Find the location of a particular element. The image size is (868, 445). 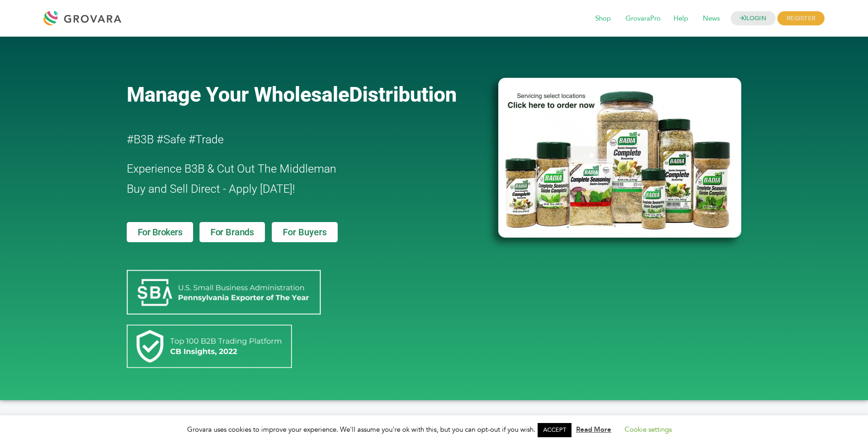

span: For Brands is located at coordinates (232, 233).